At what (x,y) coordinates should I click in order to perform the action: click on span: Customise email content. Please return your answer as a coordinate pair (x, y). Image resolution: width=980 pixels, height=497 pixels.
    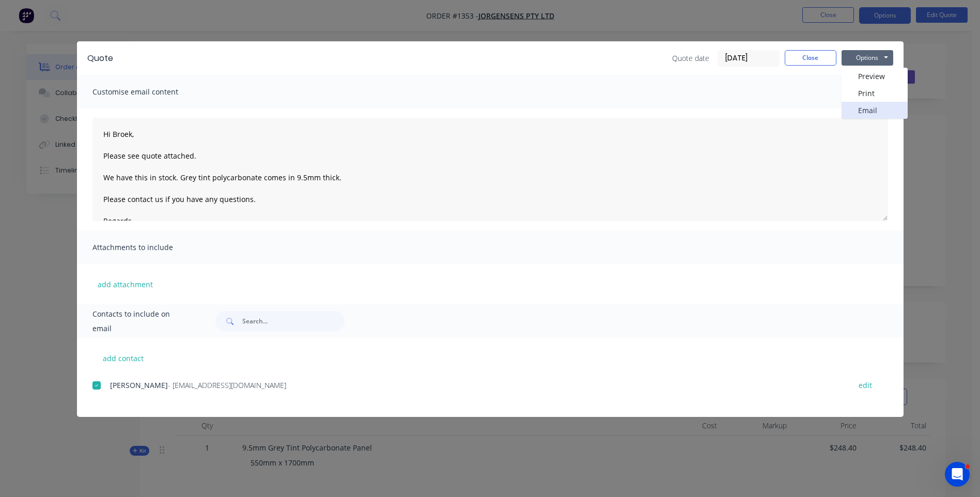
    Looking at the image, I should click on (149, 92).